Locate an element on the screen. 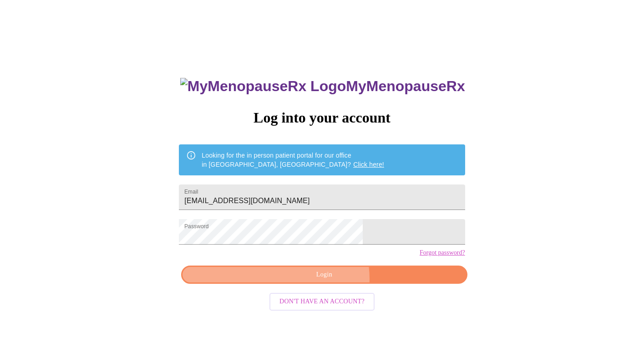 The height and width of the screenshot is (343, 644). a: Forgot password? is located at coordinates (443, 253).